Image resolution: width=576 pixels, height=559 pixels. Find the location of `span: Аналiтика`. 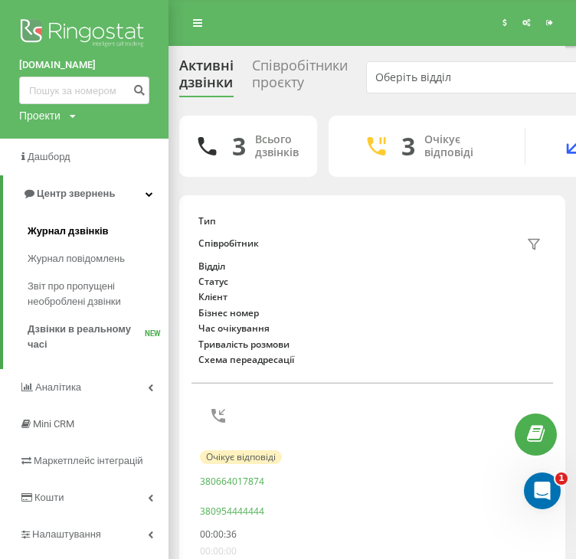

span: Аналiтика is located at coordinates (58, 387).